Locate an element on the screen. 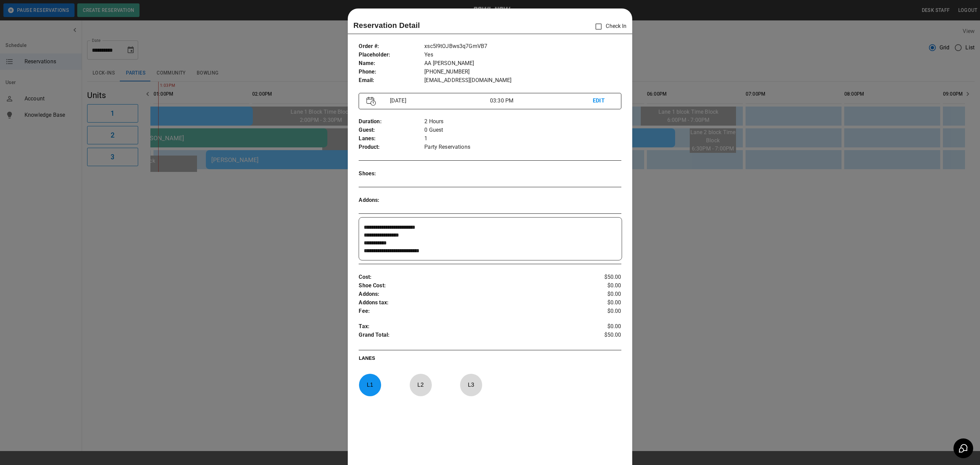  p: Lanes : is located at coordinates (391, 139).